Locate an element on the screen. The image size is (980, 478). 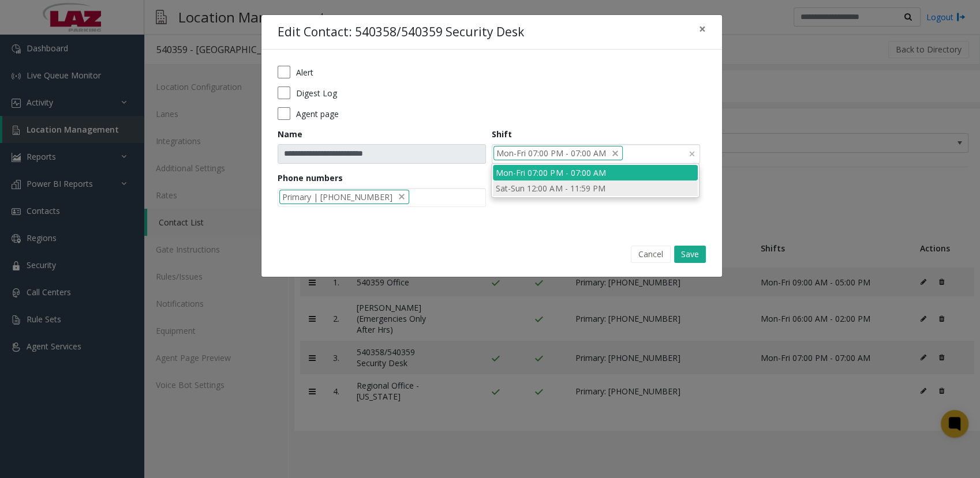
label: Agent page is located at coordinates (317, 114).